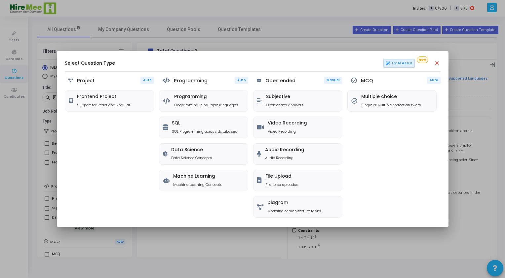 Image resolution: width=505 pixels, height=278 pixels. What do you see at coordinates (282, 177) in the screenshot?
I see `h5: File Upload` at bounding box center [282, 177].